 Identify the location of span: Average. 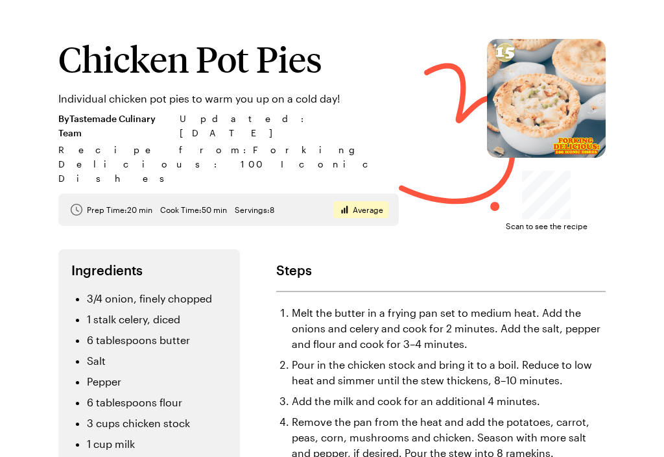
(368, 210).